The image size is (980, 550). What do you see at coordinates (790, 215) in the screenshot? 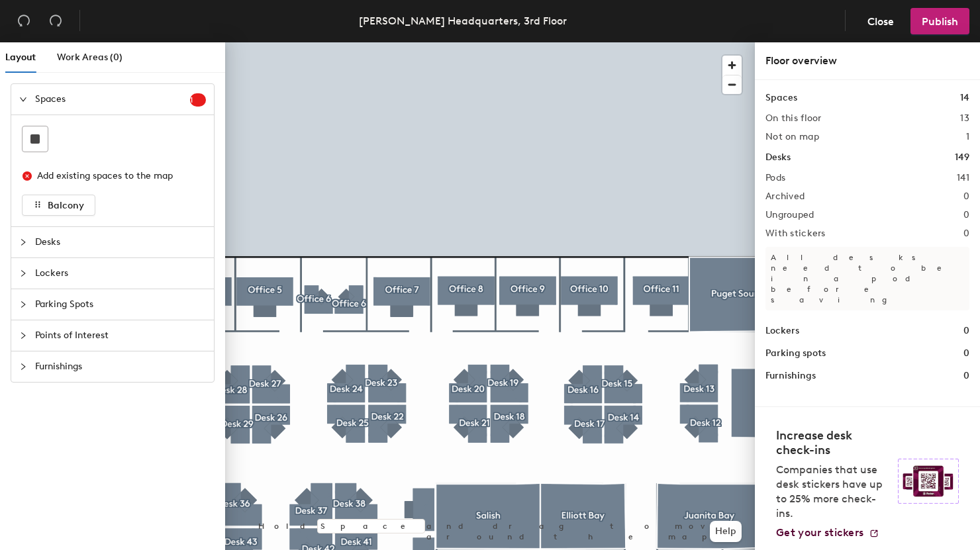
I see `h2: Ungrouped` at bounding box center [790, 215].